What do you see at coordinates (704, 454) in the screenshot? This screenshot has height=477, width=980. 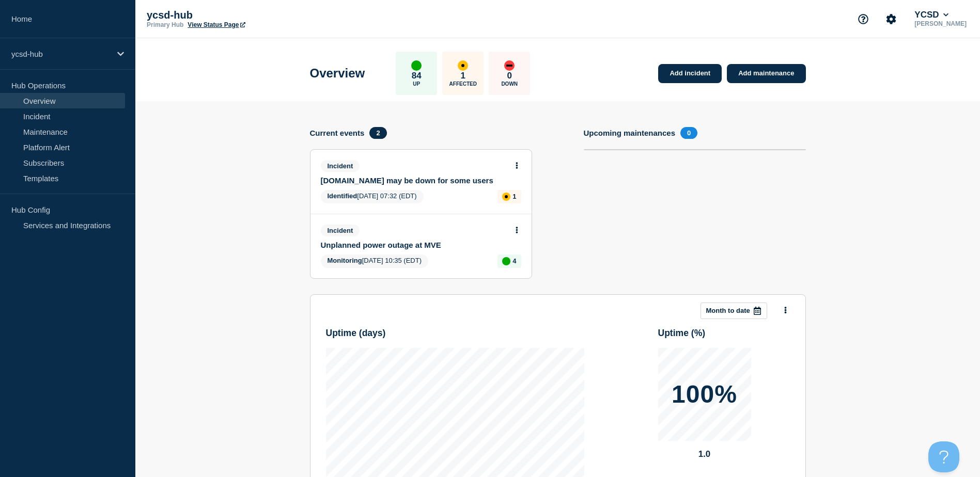 I see `p: 1.0` at bounding box center [704, 454].